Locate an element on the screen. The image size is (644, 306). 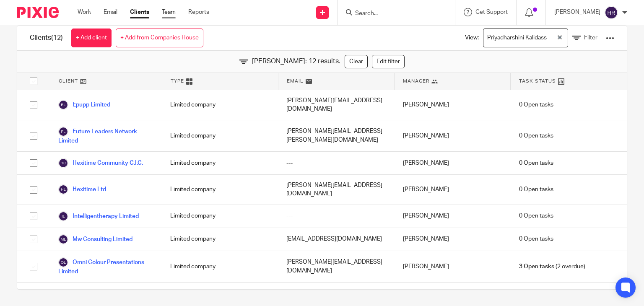
a: Edit filter is located at coordinates (388, 62).